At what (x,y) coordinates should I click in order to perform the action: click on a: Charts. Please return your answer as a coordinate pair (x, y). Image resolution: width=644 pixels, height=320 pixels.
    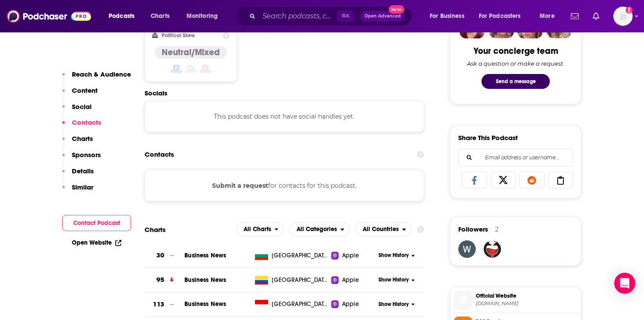
    Looking at the image, I should click on (160, 16).